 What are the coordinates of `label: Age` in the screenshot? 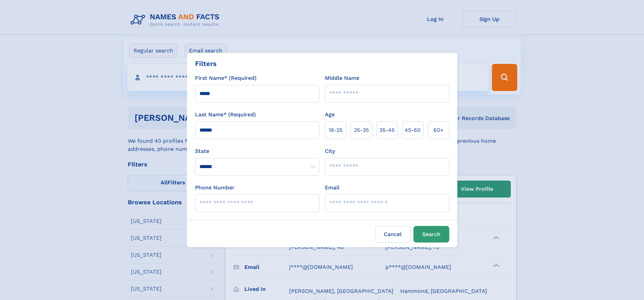 It's located at (330, 114).